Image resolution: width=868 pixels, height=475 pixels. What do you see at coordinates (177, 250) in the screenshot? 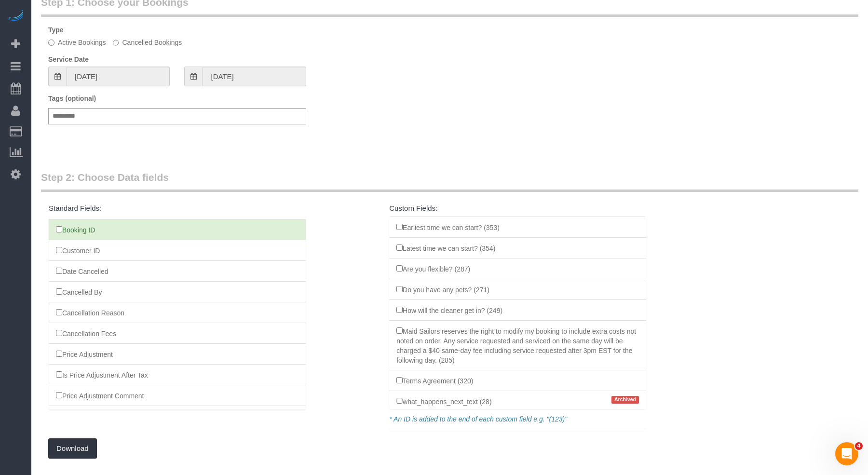
I see `li: Customer ID` at bounding box center [177, 250].